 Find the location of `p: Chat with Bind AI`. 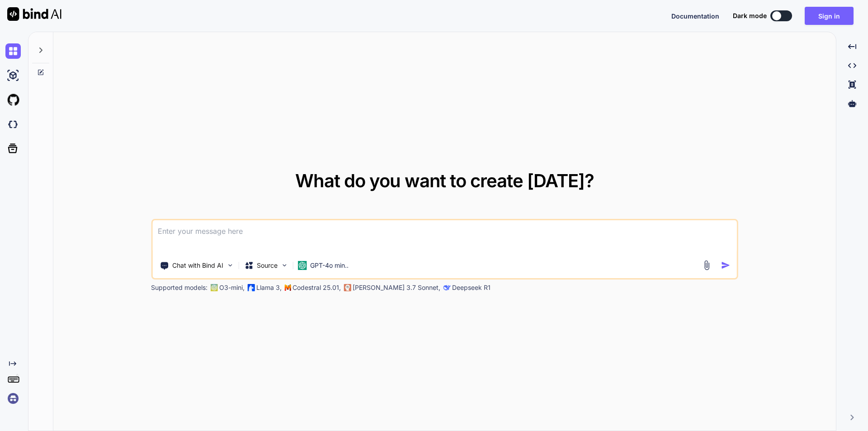

p: Chat with Bind AI is located at coordinates (197, 265).